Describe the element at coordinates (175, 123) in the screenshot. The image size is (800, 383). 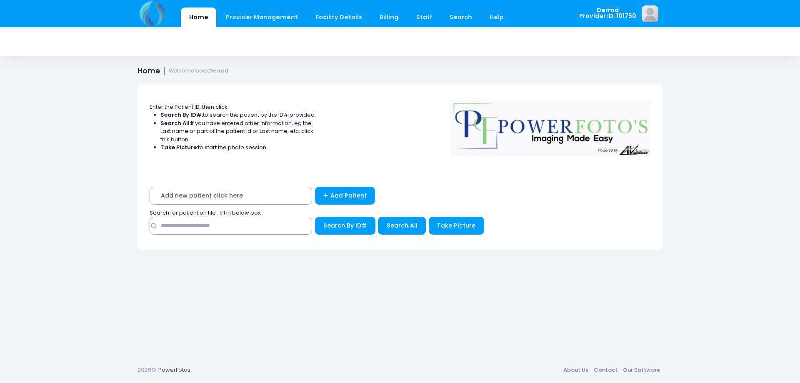
I see `strong: Search All:` at that location.